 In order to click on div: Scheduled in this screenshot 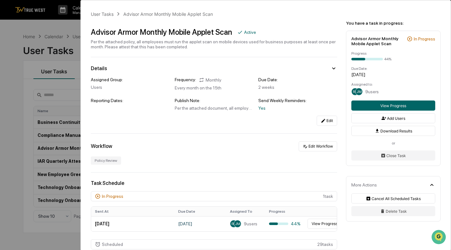, I will do `click(112, 244)`.